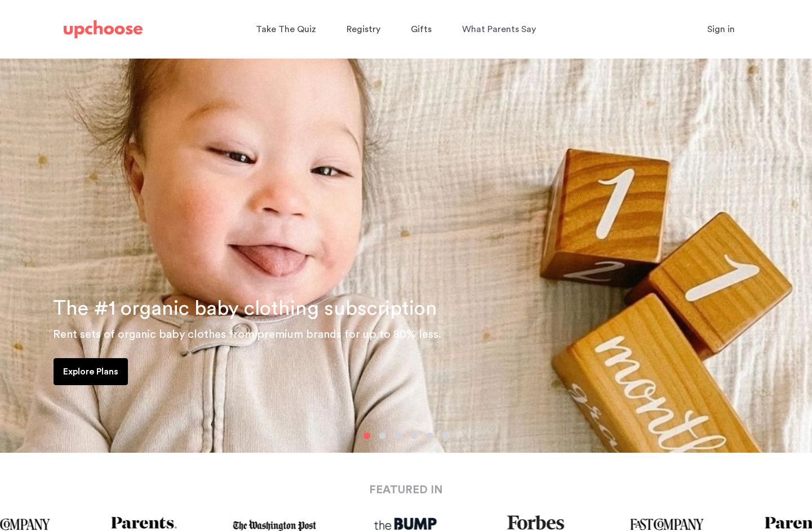  I want to click on a: Take The Quiz, so click(287, 29).